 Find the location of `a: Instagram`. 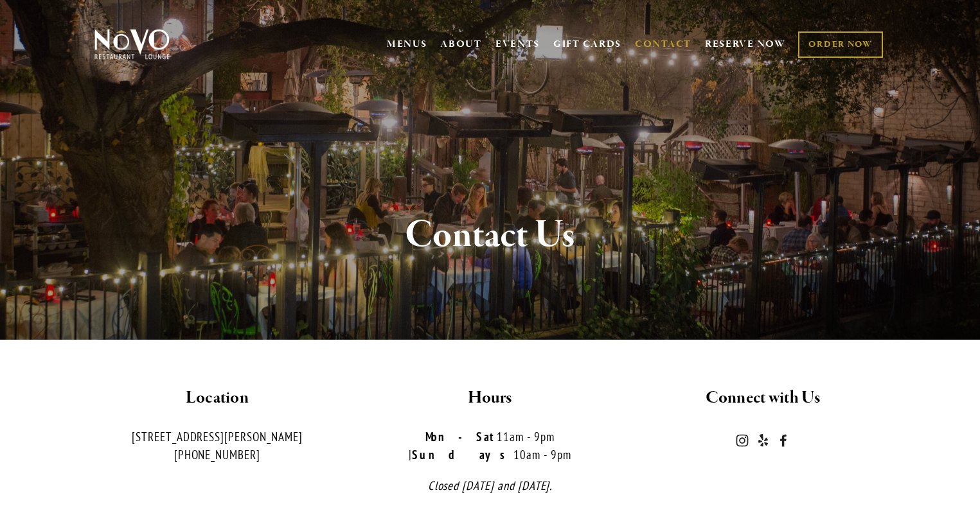

a: Instagram is located at coordinates (742, 441).